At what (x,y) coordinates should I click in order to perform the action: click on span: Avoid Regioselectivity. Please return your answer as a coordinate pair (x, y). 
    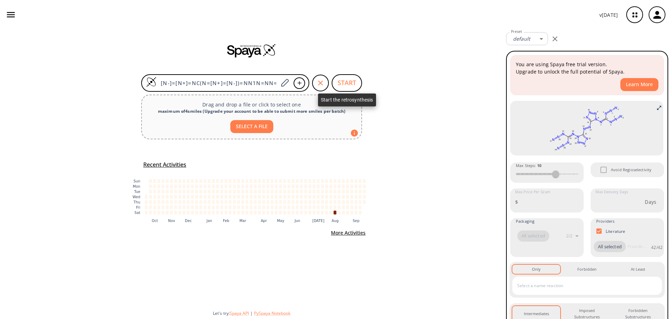
    Looking at the image, I should click on (631, 170).